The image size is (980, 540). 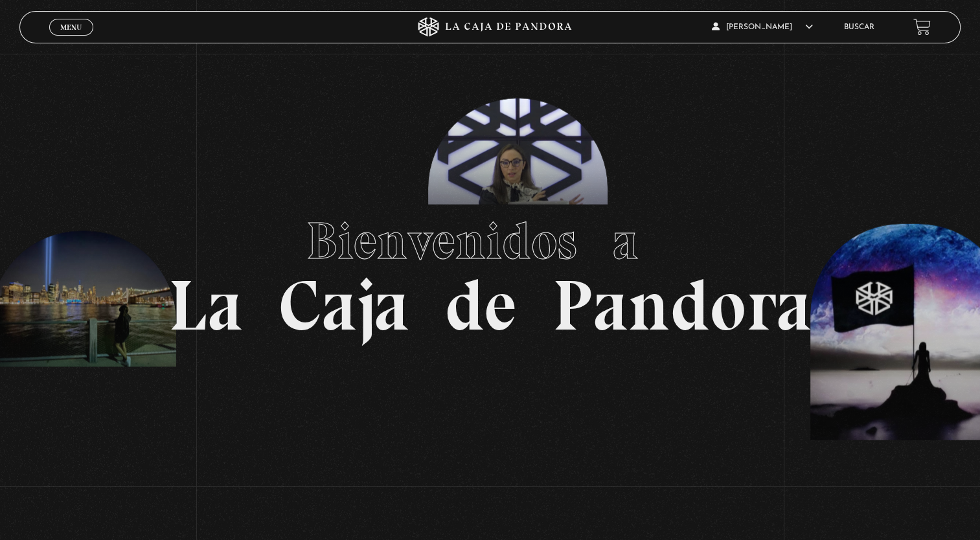 What do you see at coordinates (71, 28) in the screenshot?
I see `span: Menu` at bounding box center [71, 28].